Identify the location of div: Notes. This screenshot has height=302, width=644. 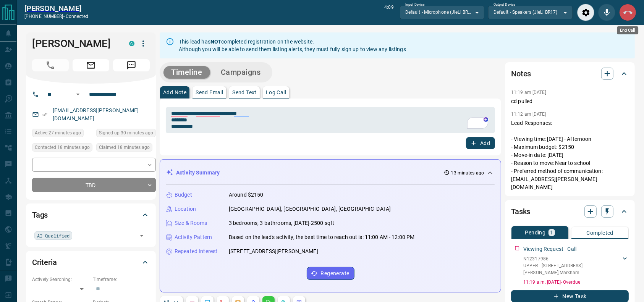
(570, 74).